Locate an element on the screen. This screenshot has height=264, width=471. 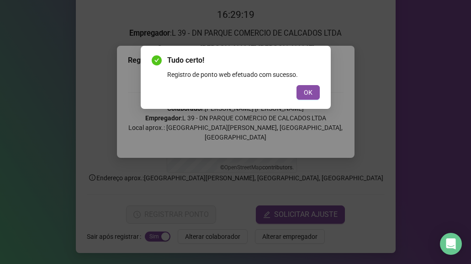
span: Tudo certo! is located at coordinates (244, 60).